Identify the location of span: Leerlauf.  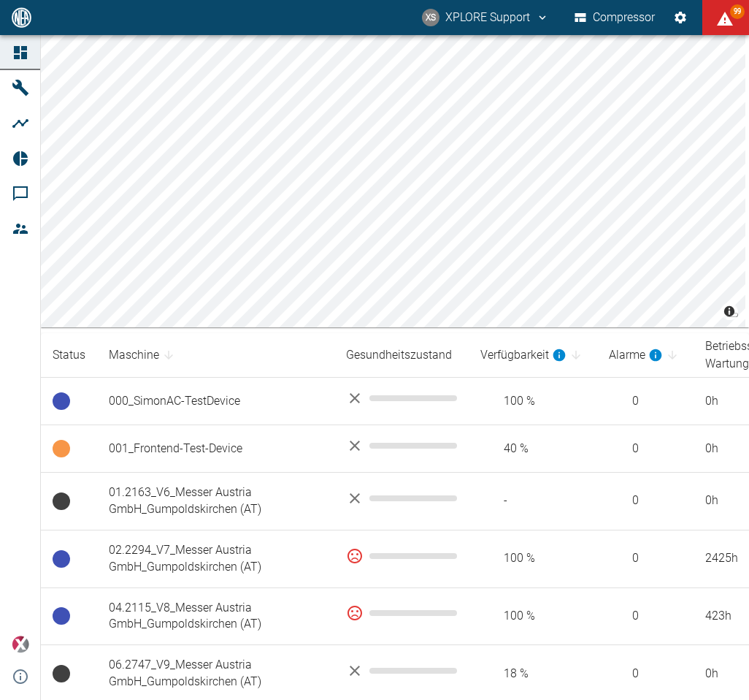
(61, 449).